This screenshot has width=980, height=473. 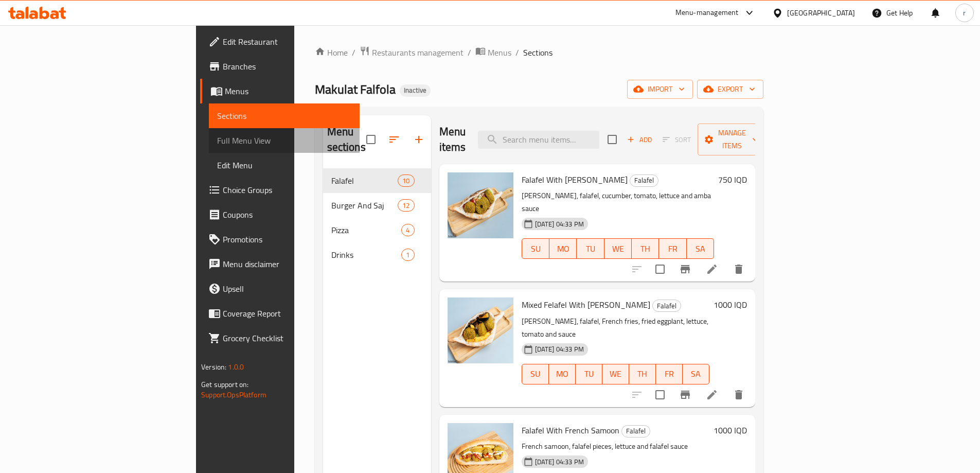 What do you see at coordinates (640, 139) in the screenshot?
I see `span: Add item` at bounding box center [640, 139].